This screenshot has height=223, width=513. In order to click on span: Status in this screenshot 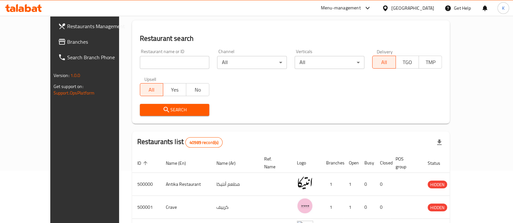, I will do `click(438, 163)`.